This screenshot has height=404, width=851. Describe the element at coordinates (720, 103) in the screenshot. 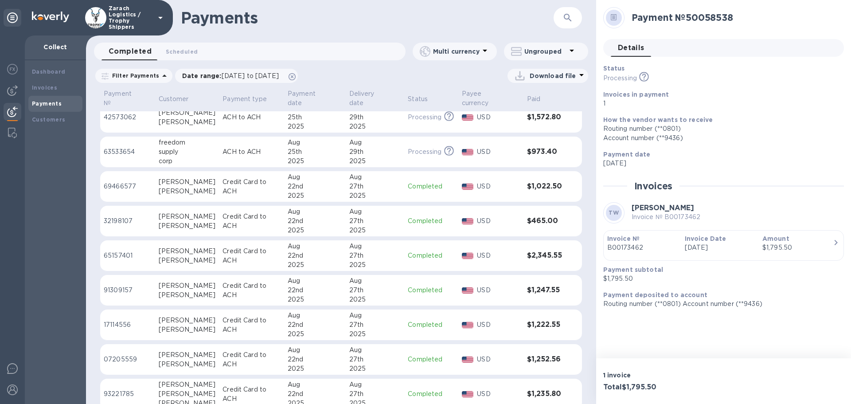

I see `p: 1` at that location.